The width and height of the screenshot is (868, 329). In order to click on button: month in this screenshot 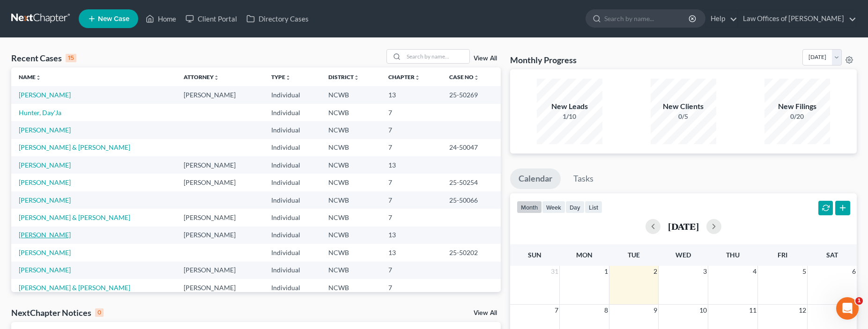, I will do `click(529, 206)`.